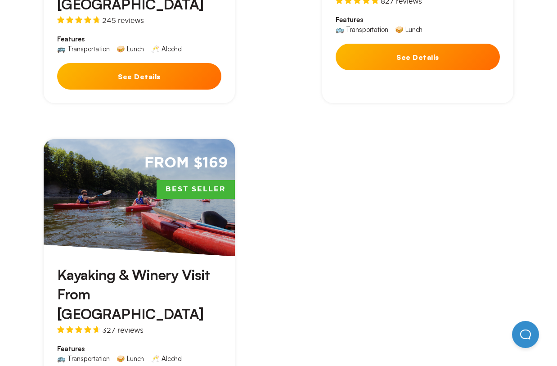 The image size is (557, 366). Describe the element at coordinates (123, 20) in the screenshot. I see `span: 245 reviews` at that location.